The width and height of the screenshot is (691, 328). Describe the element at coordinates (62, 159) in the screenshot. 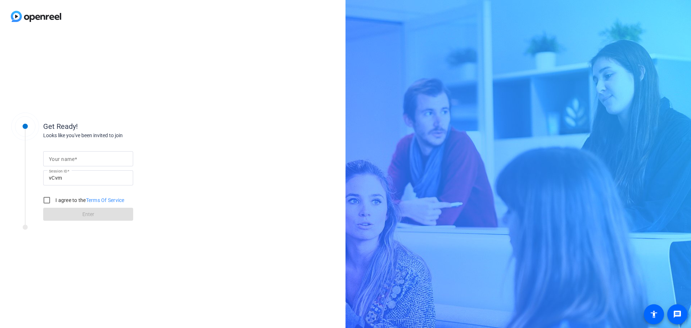

I see `mat-label: Your name` at that location.